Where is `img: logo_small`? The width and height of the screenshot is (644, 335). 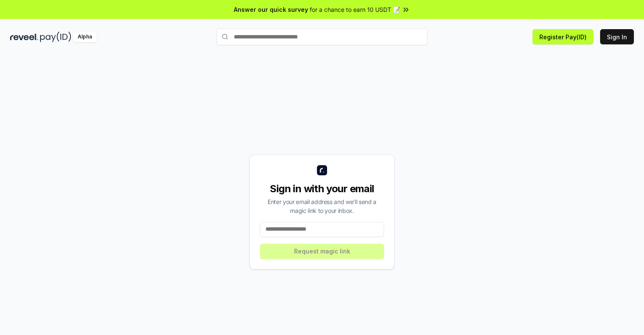 img: logo_small is located at coordinates (322, 170).